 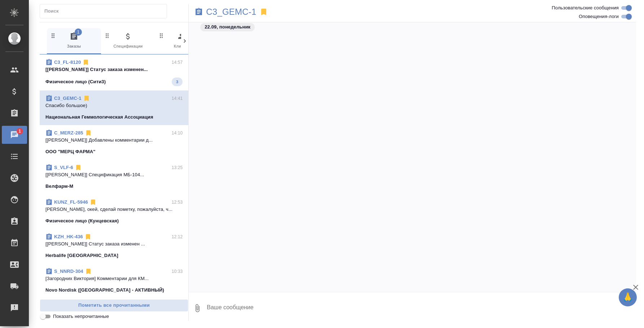 I want to click on a: S_VLF-6, so click(x=64, y=167).